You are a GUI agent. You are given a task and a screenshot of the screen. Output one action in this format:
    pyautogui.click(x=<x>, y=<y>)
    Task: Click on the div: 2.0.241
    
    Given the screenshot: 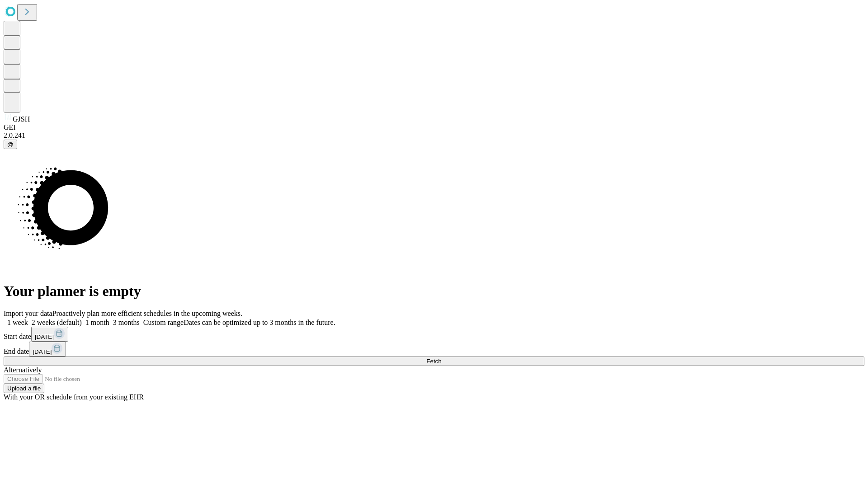 What is the action you would take?
    pyautogui.click(x=434, y=135)
    